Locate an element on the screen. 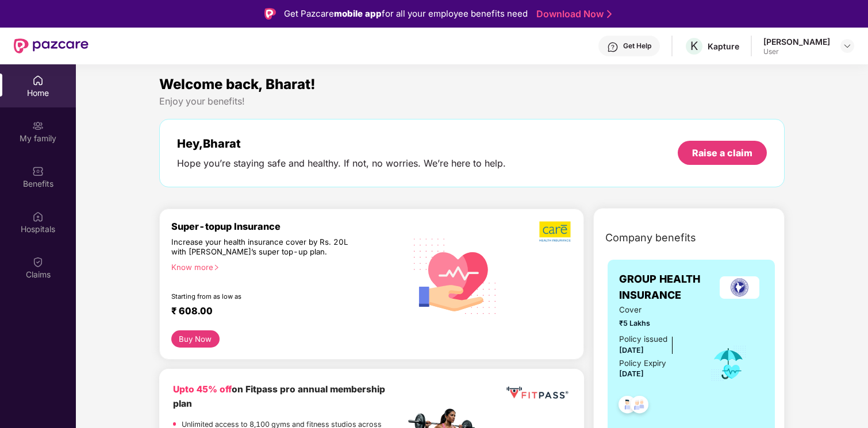  img: New Pazcare Logo is located at coordinates (51, 46).